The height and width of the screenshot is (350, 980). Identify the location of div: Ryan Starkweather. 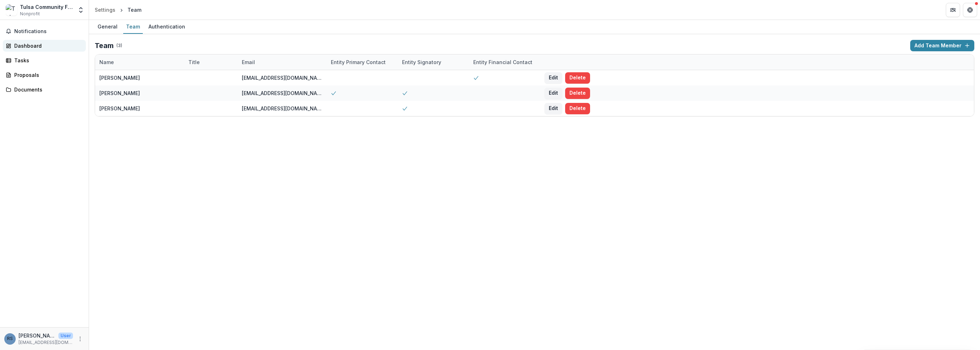
(10, 338).